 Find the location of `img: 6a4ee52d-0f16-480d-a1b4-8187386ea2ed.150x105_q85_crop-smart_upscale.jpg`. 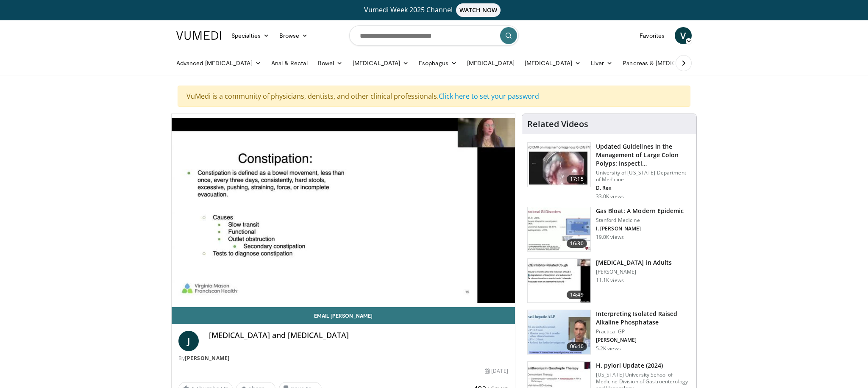

img: 6a4ee52d-0f16-480d-a1b4-8187386ea2ed.150x105_q85_crop-smart_upscale.jpg is located at coordinates (559, 332).